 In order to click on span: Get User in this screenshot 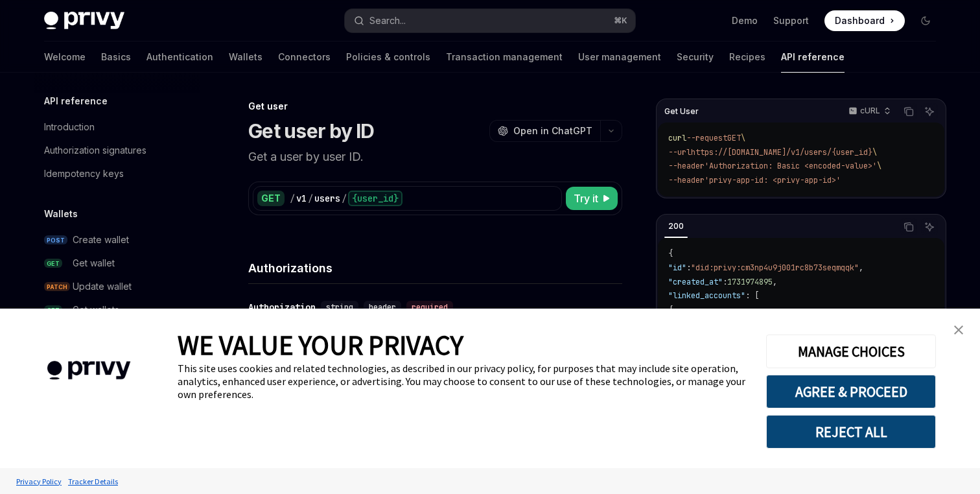, I will do `click(681, 112)`.